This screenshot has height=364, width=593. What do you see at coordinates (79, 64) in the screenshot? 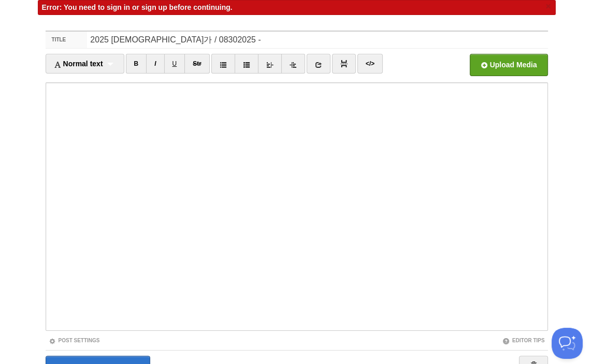
I see `span: Normal text` at bounding box center [79, 64].